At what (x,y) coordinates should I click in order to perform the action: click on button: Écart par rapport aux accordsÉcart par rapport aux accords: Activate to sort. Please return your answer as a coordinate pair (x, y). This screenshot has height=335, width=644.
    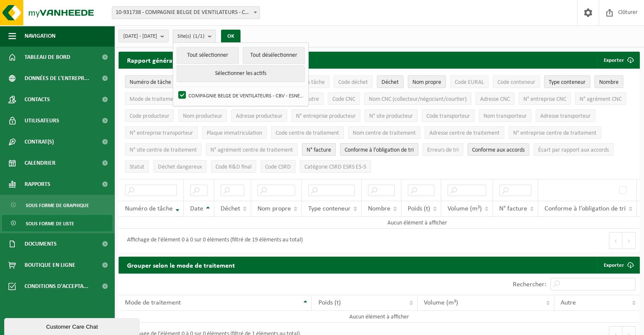
    Looking at the image, I should click on (573, 149).